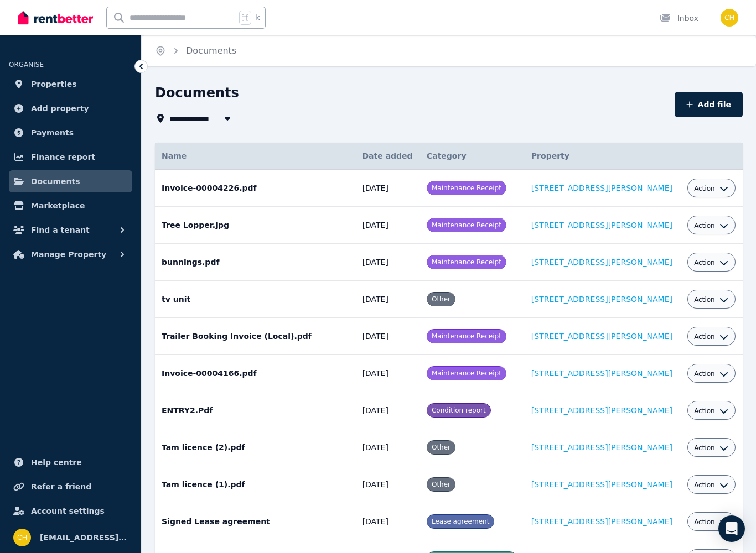 This screenshot has width=756, height=553. What do you see at coordinates (255, 225) in the screenshot?
I see `td: Tree Lopper.jpg` at bounding box center [255, 225].